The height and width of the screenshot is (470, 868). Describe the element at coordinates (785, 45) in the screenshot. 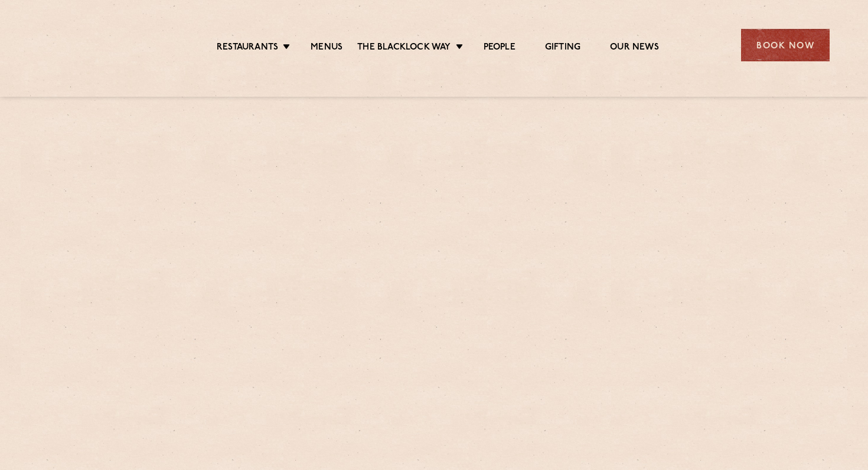

I see `div: Book Now` at that location.